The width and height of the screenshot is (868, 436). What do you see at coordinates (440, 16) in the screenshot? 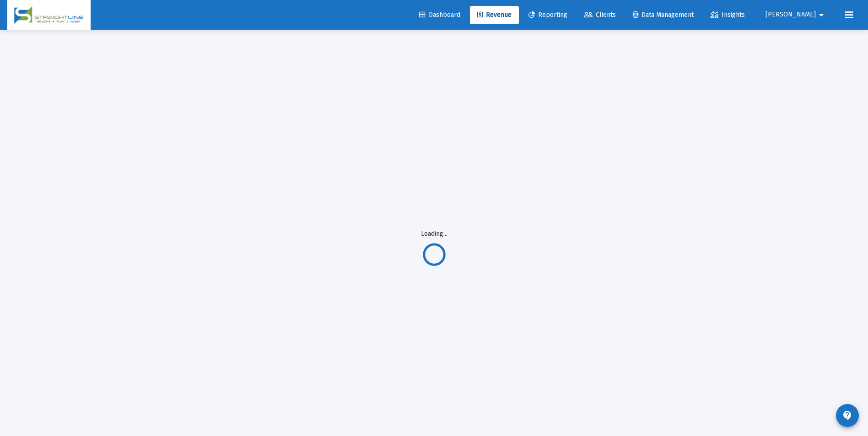
I see `a: Dashboard` at bounding box center [440, 16].